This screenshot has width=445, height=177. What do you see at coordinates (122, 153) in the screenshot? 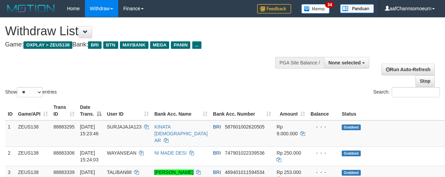
I see `span: WAYANSEAN` at bounding box center [122, 153].